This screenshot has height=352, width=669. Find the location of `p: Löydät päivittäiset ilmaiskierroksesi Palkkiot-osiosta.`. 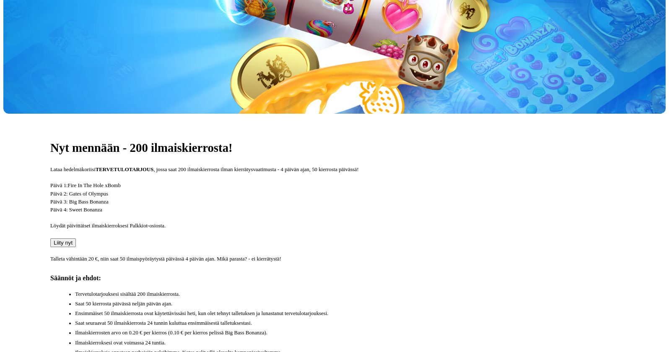

p: Löydät päivittäiset ilmaiskierroksesi Palkkiot-osiosta. is located at coordinates (335, 226).